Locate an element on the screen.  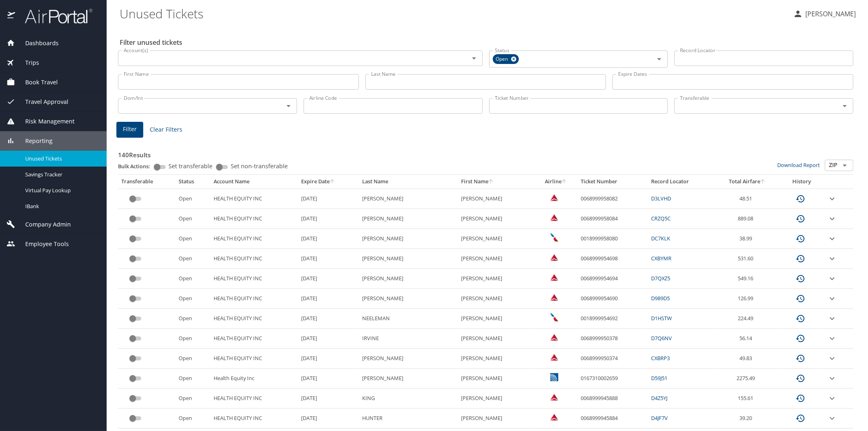
a: D1HSTW is located at coordinates (661, 318).